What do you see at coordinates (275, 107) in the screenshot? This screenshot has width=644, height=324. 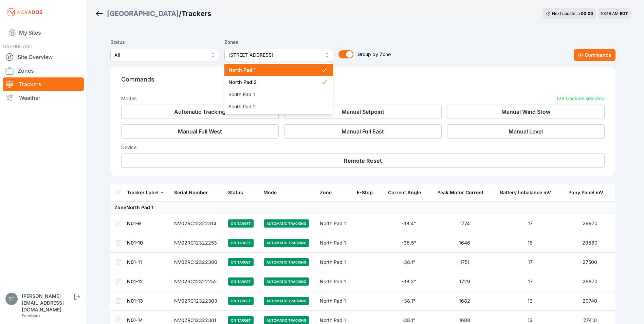 I see `span: South Pad 2` at bounding box center [275, 107].